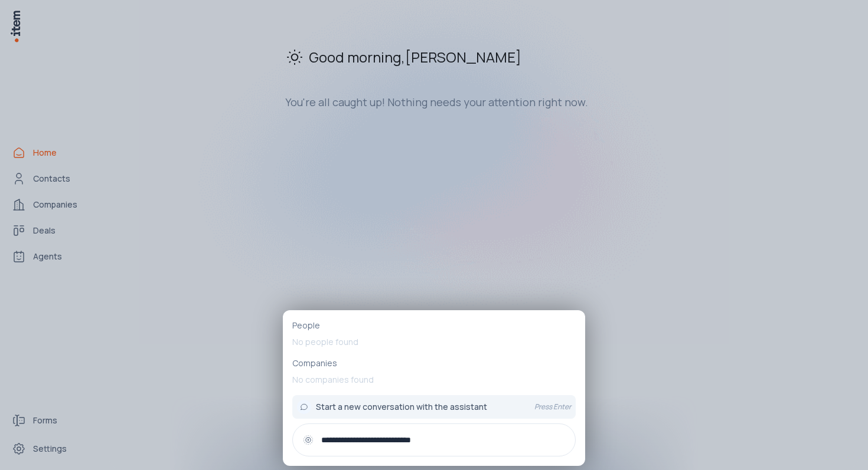 The width and height of the screenshot is (868, 470). I want to click on div: PeopleNo people foundCompaniesNo companies foundStart a new conversation with the assistantPress ..., so click(434, 388).